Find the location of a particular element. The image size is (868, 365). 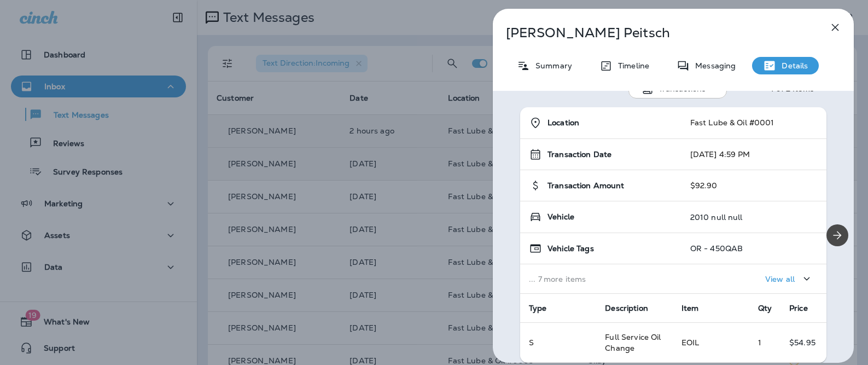

span: Description is located at coordinates (626, 308).